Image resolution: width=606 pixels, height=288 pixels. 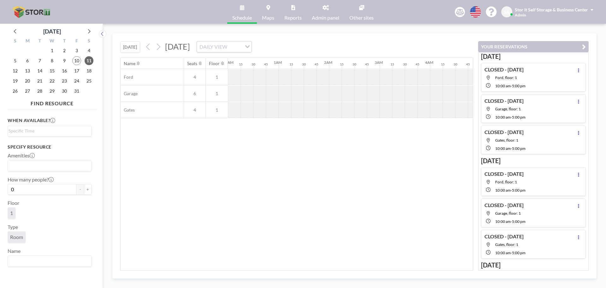 What do you see at coordinates (89, 71) in the screenshot?
I see `span: Saturday, October 18, 2025` at bounding box center [89, 71].